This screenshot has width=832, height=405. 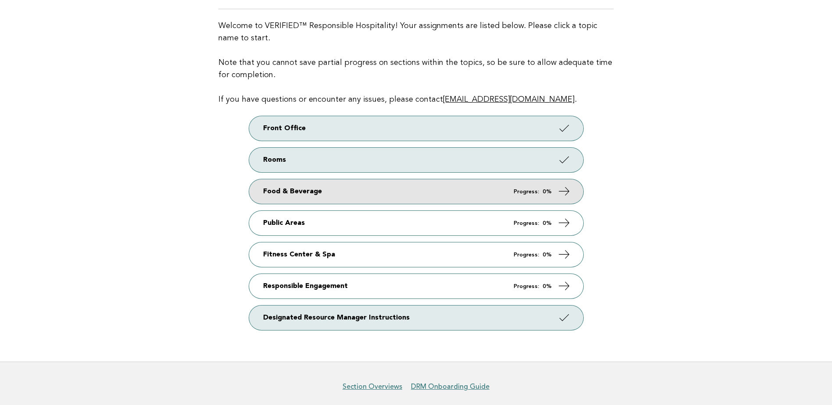 What do you see at coordinates (416, 192) in the screenshot?
I see `a: Food & Beverage Progress: 0%` at bounding box center [416, 192].